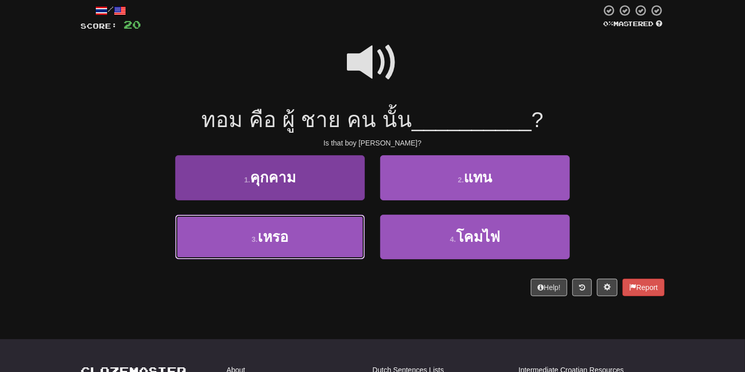  I want to click on span: เหรอ, so click(273, 237).